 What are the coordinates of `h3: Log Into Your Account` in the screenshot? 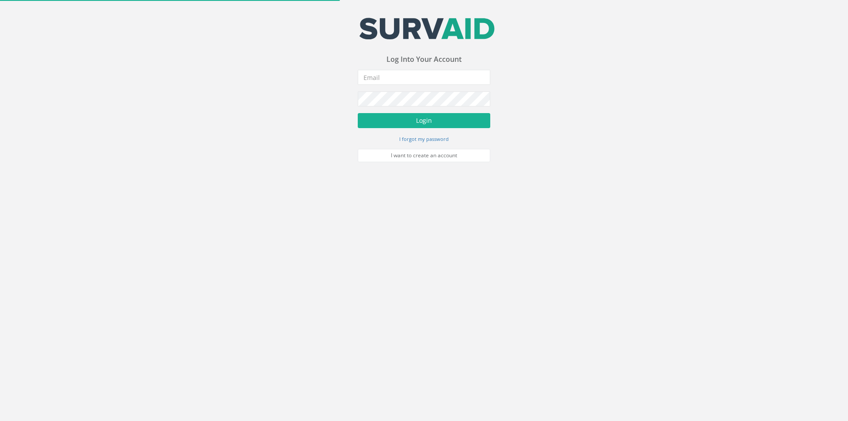 It's located at (424, 60).